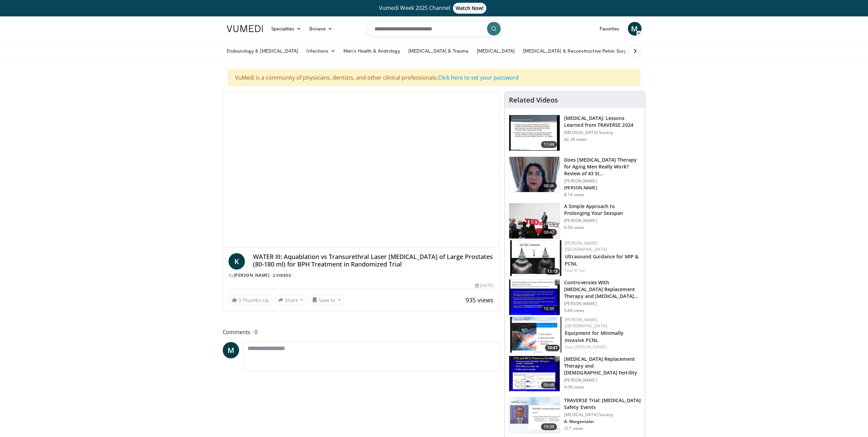 The height and width of the screenshot is (437, 868). What do you see at coordinates (321, 29) in the screenshot?
I see `a: Browse` at bounding box center [321, 29].